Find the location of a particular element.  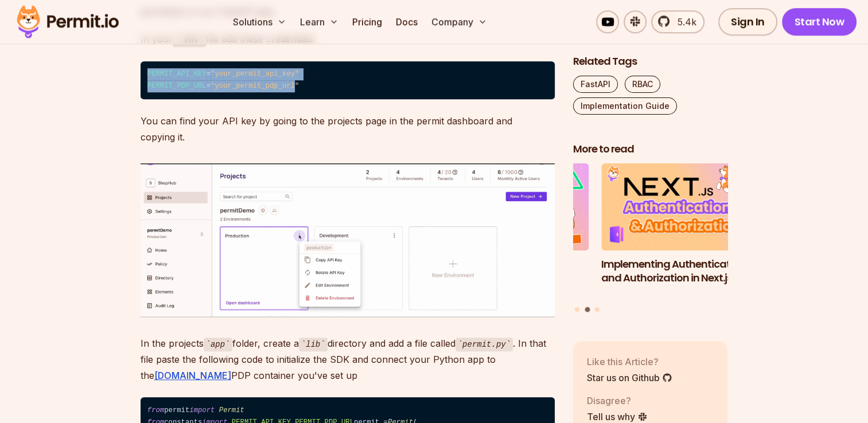

h3: Implementing Authentication and Authorization in Next.js is located at coordinates (679, 272).